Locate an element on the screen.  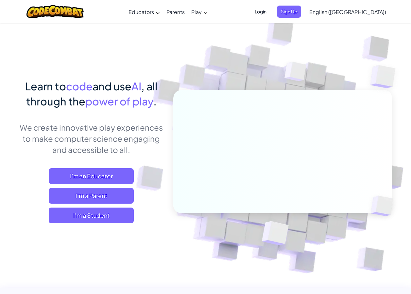
a: I'm an Educator is located at coordinates (91, 176).